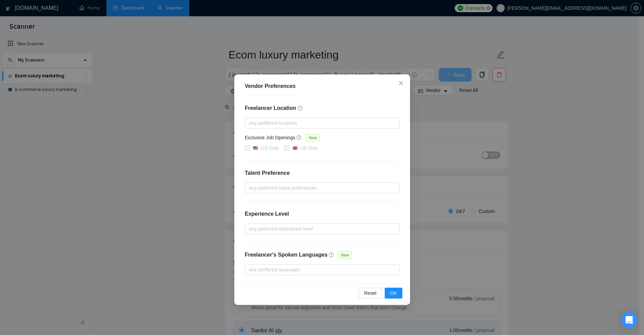 Image resolution: width=644 pixels, height=335 pixels. Describe the element at coordinates (270, 138) in the screenshot. I see `h5: Exclusive Job Openings` at that location.